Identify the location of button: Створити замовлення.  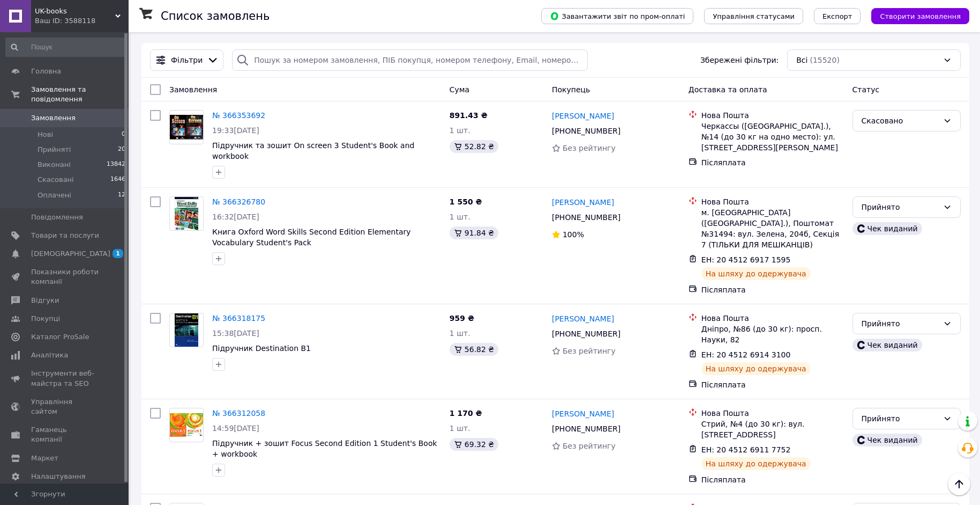
(920, 16).